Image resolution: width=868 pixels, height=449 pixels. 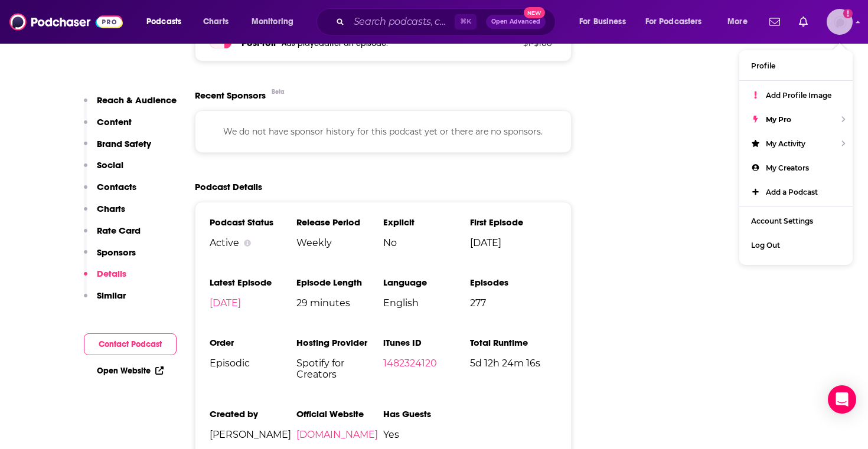 What do you see at coordinates (110, 257) in the screenshot?
I see `button: Sponsors` at bounding box center [110, 257].